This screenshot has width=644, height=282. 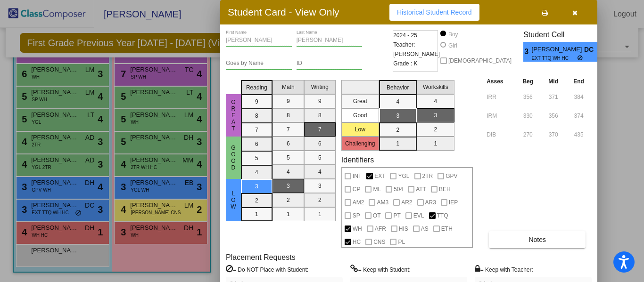 What do you see at coordinates (261, 257) in the screenshot?
I see `label: Placement Requests` at bounding box center [261, 257].